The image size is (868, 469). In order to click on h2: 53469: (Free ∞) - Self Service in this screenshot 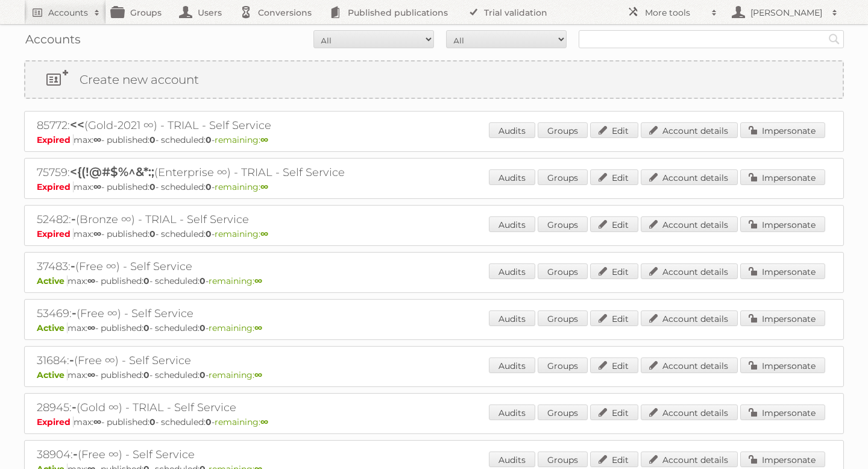, I will do `click(247, 314)`.